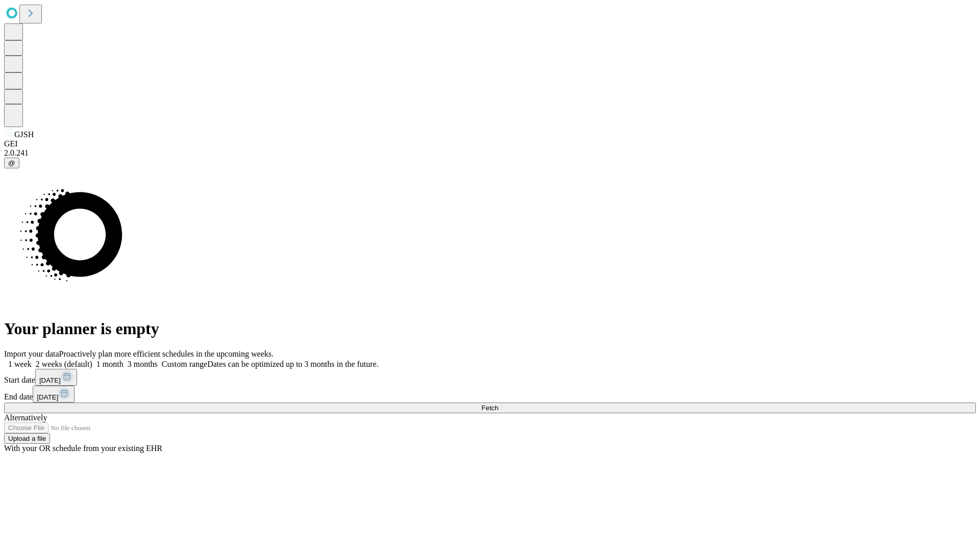 This screenshot has width=980, height=551. I want to click on div: Start date, so click(490, 377).